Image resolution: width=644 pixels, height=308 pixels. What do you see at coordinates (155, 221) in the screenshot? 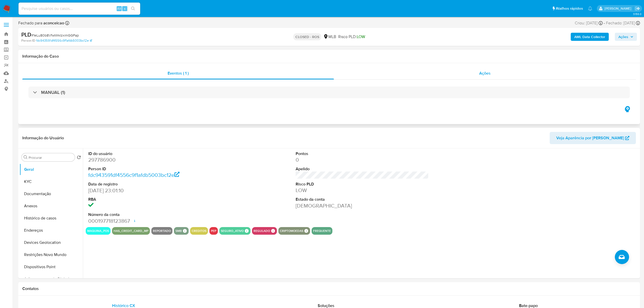
I see `dd: 000197718123867` at bounding box center [155, 221].